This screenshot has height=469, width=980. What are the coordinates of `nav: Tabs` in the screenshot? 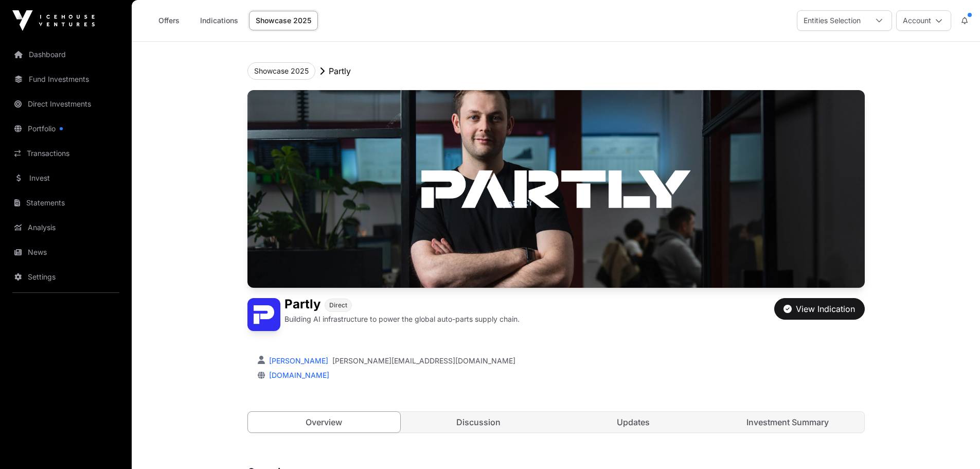 It's located at (556, 422).